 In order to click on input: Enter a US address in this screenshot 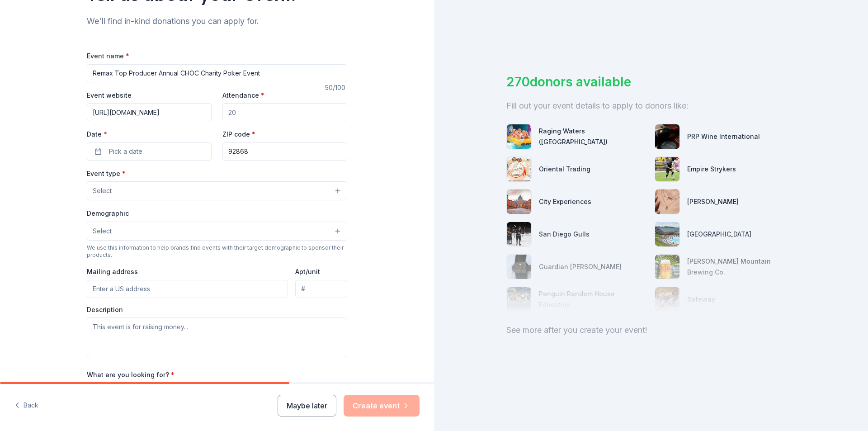, I will do `click(187, 289)`.